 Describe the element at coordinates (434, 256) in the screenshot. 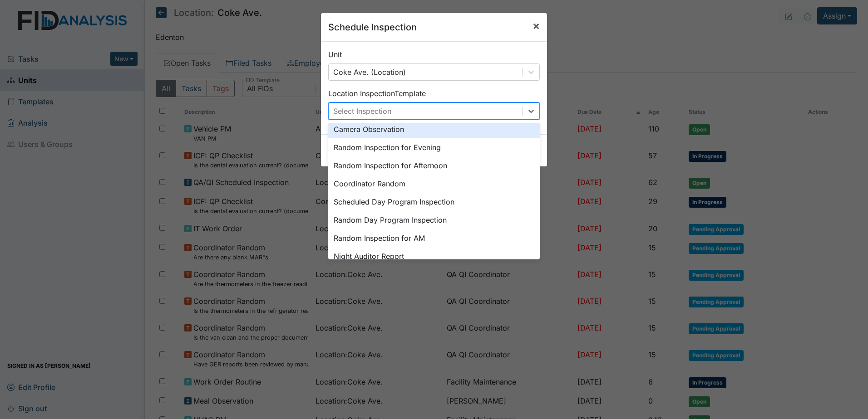

I see `div: Night Auditor Report` at that location.